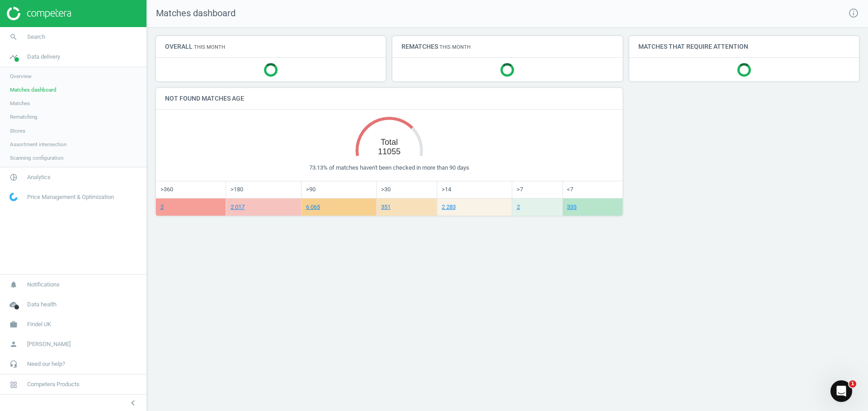 Image resolution: width=868 pixels, height=411 pixels. I want to click on img: ajHJNr6hYgQAAAAASUVORK5CYII=, so click(39, 13).